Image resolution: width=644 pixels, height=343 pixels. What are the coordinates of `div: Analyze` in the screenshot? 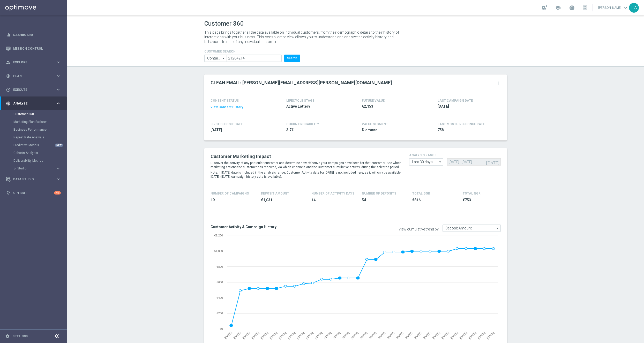 It's located at (31, 104).